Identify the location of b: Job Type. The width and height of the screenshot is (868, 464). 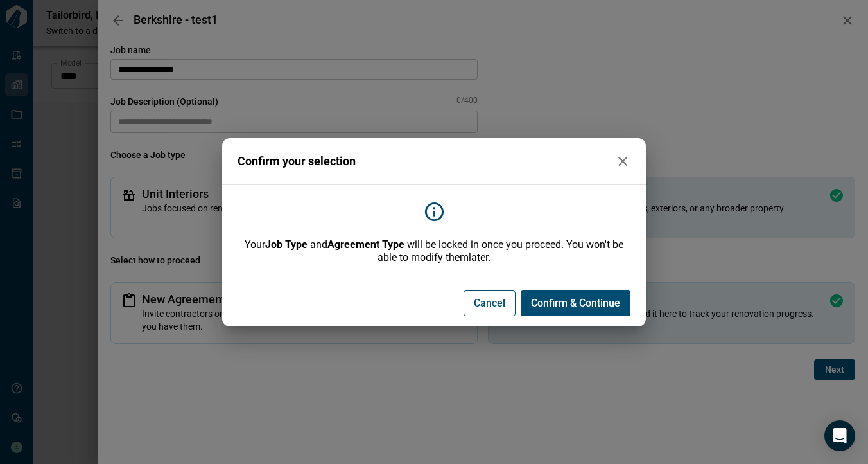
(287, 244).